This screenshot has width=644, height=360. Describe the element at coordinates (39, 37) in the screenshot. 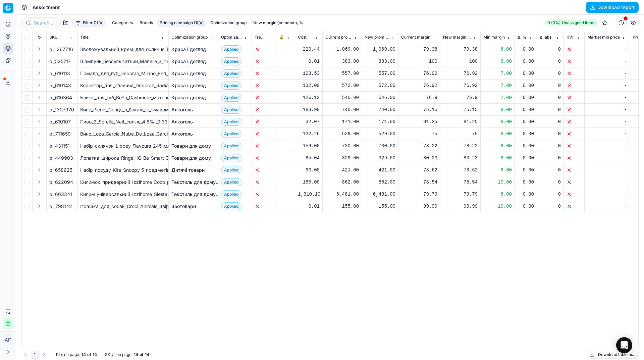

I see `button: Expand all` at that location.